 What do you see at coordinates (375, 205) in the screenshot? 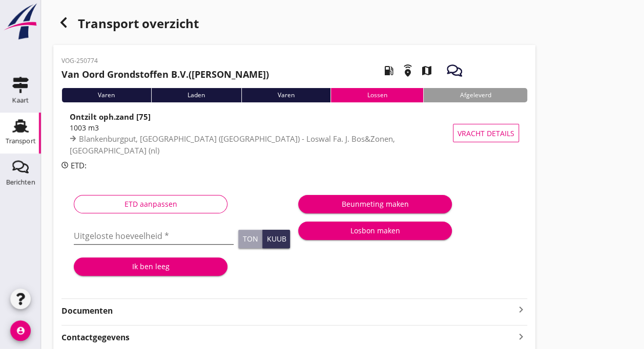
I see `button: Beunmeting maken` at bounding box center [375, 205].